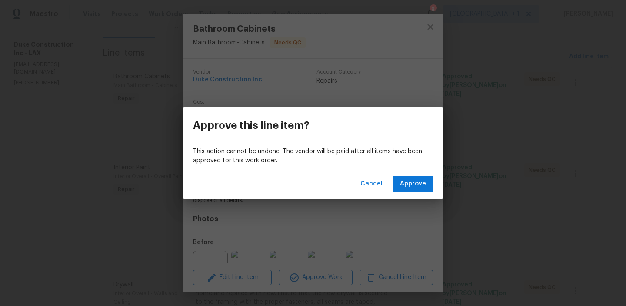  Describe the element at coordinates (371, 183) in the screenshot. I see `button: Cancel` at that location.